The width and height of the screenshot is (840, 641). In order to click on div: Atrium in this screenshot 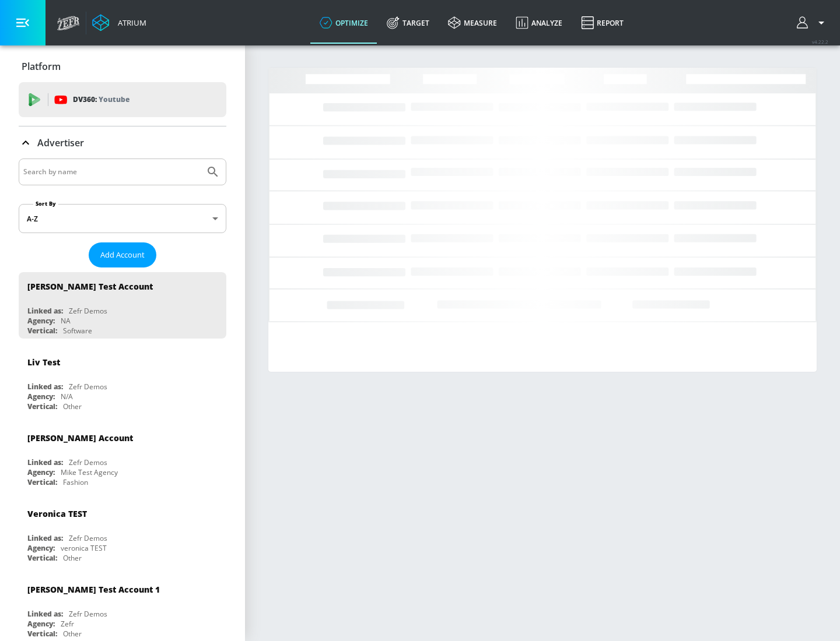, I will do `click(130, 22)`.